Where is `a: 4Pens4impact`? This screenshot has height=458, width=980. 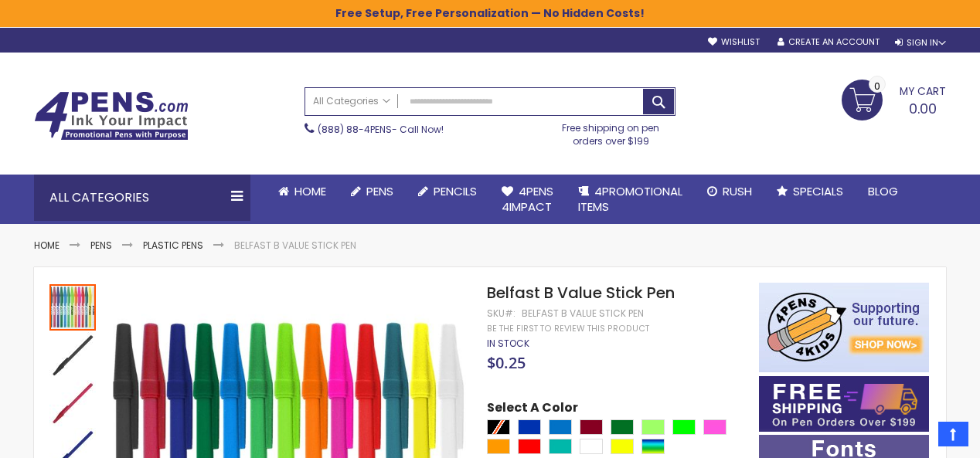
a: 4Pens4impact is located at coordinates (527, 199).